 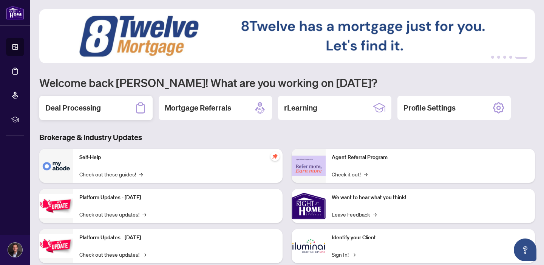 What do you see at coordinates (198, 108) in the screenshot?
I see `h2: Mortgage Referrals` at bounding box center [198, 108].